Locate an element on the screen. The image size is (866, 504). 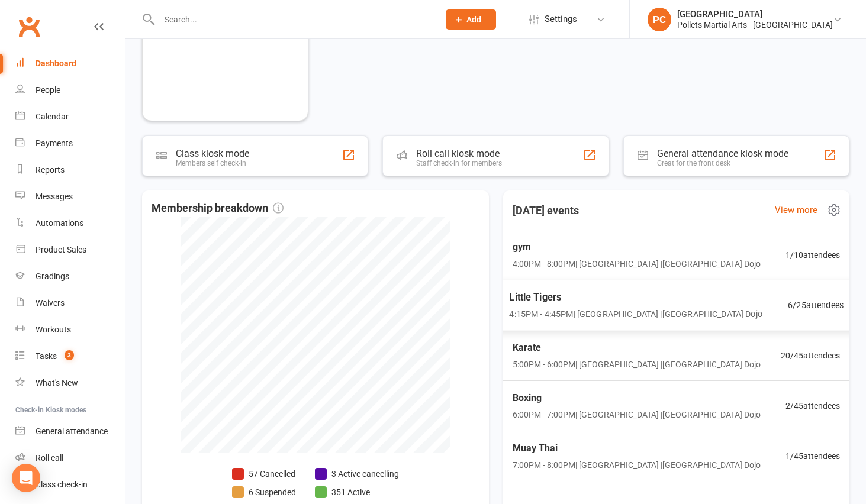
div: Waivers is located at coordinates (50, 303).